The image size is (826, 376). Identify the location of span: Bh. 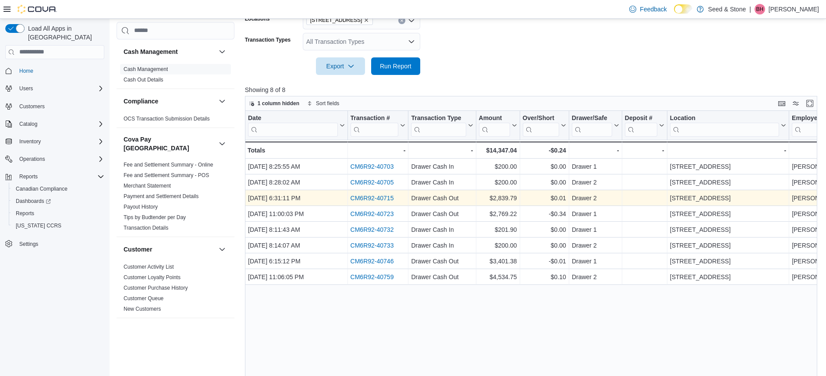
(760, 9).